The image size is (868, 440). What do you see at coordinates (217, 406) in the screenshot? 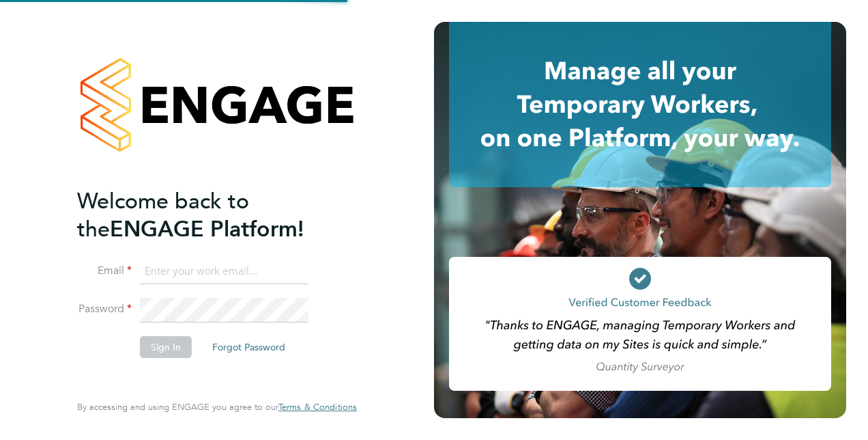
I see `span: By accessing and using ENGAGE you agree to our` at bounding box center [217, 406].